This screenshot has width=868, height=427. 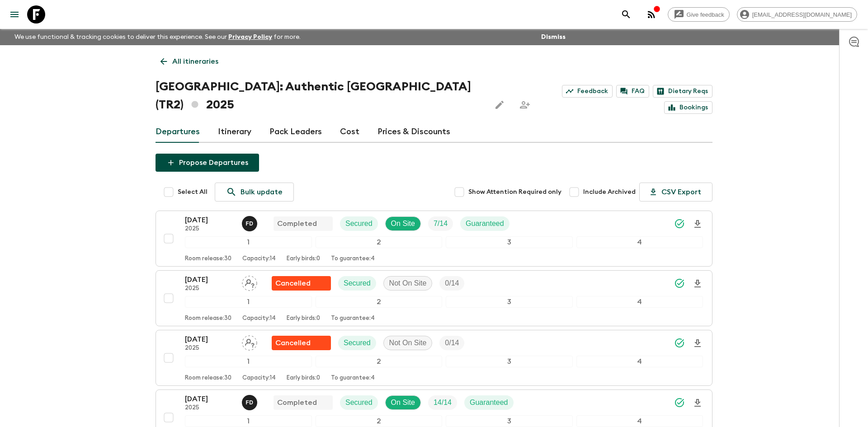 I want to click on a: Bookings, so click(x=688, y=107).